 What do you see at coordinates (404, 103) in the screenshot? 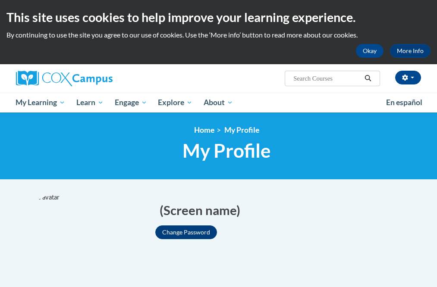
I see `a: En español` at bounding box center [404, 103].